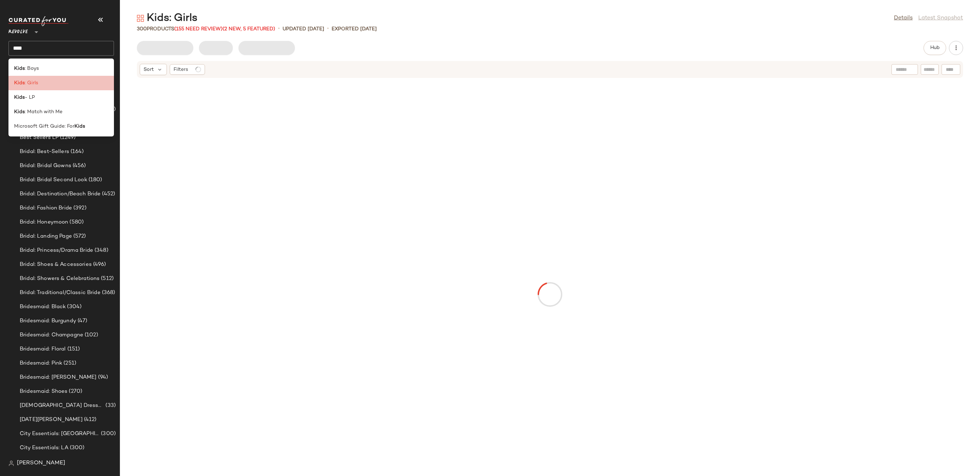  I want to click on span: (102), so click(91, 335).